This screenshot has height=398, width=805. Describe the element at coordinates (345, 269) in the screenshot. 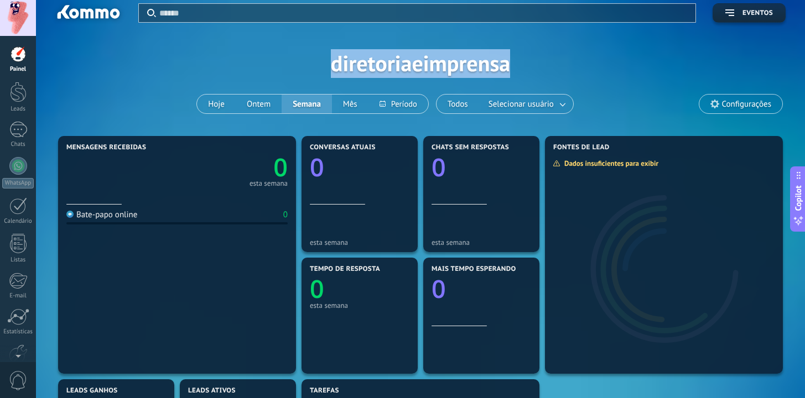

I see `span: Tempo de resposta` at that location.